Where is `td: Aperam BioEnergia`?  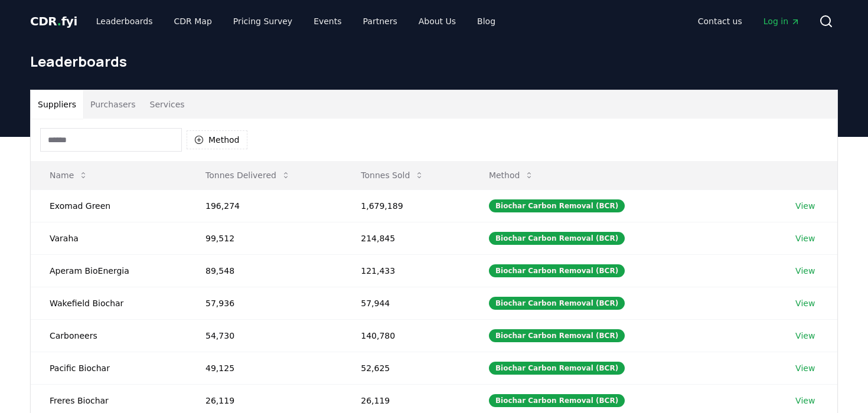 td: Aperam BioEnergia is located at coordinates (109, 270).